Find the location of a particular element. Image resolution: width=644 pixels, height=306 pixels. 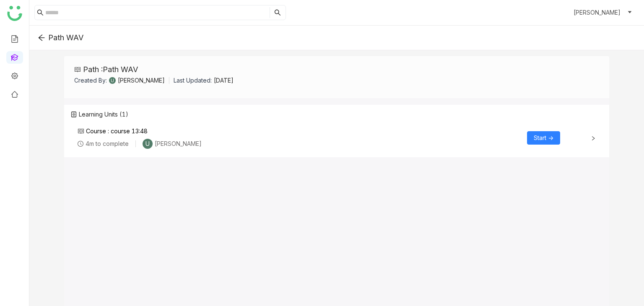

div: Path : Path WAV is located at coordinates (154, 69).